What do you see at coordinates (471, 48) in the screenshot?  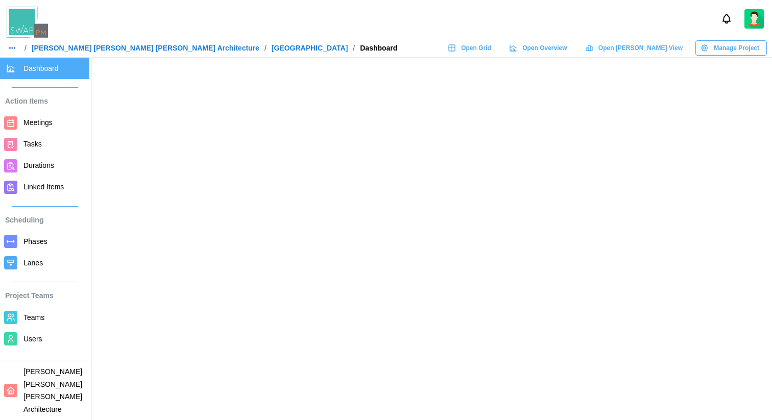 I see `a: Open Grid` at bounding box center [471, 48].